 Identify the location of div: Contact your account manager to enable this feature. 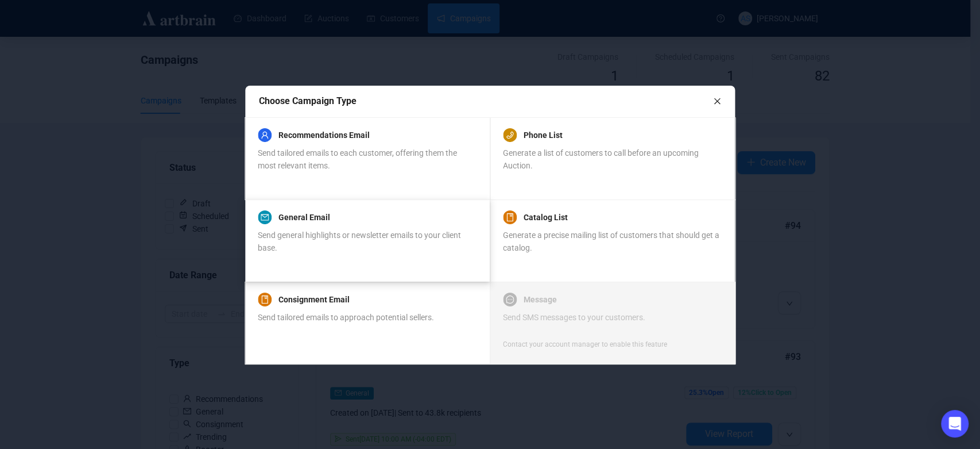
(585, 344).